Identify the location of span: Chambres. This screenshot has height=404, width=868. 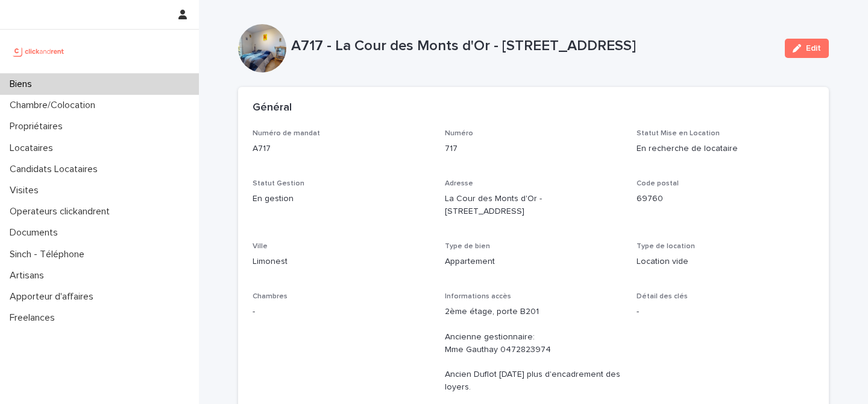
(270, 296).